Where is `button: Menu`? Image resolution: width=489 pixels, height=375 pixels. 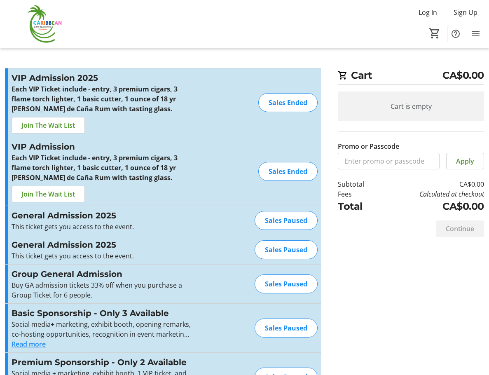
button: Menu is located at coordinates (476, 34).